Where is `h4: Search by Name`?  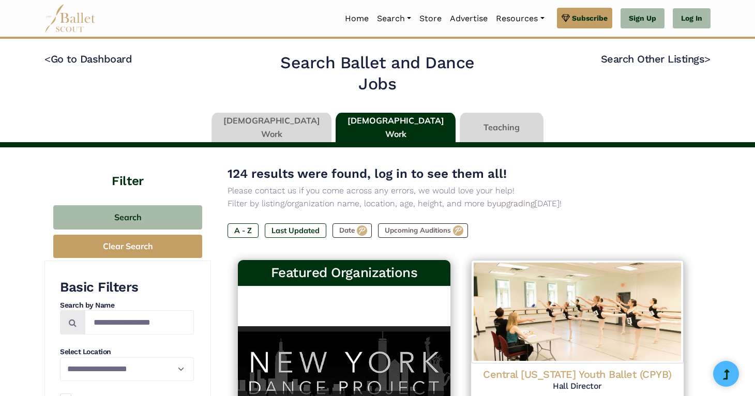
h4: Search by Name is located at coordinates (127, 306).